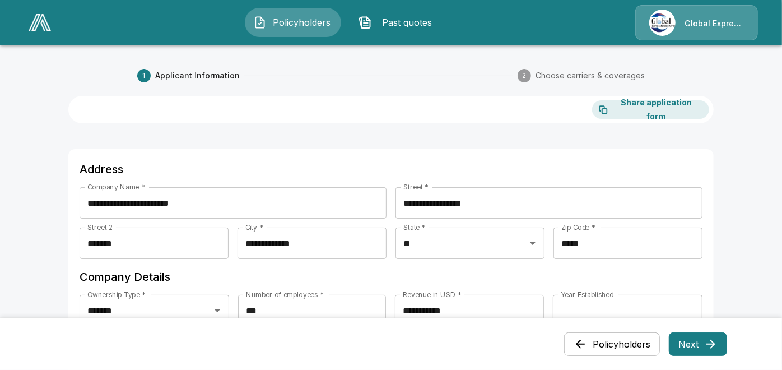  Describe the element at coordinates (254, 227) in the screenshot. I see `label: City *` at that location.